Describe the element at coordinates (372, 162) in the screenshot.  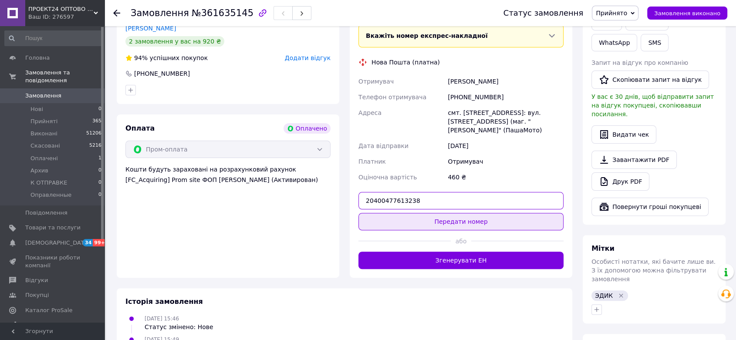
I see `span: Платник` at that location.